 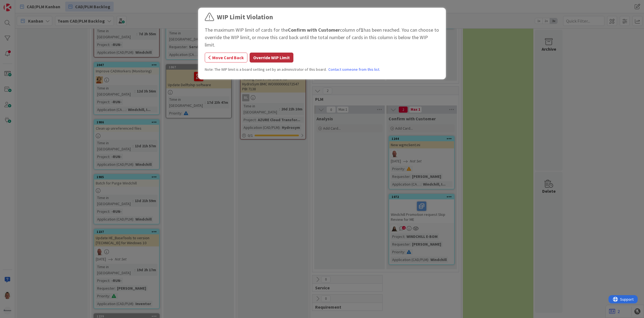 I want to click on div: Note: The WIP limit is a board setting set by an administrator of this board., so click(x=322, y=69).